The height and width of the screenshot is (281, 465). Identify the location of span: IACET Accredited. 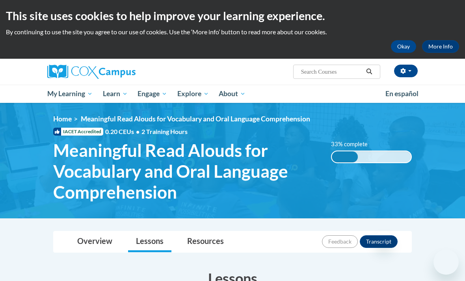
(78, 132).